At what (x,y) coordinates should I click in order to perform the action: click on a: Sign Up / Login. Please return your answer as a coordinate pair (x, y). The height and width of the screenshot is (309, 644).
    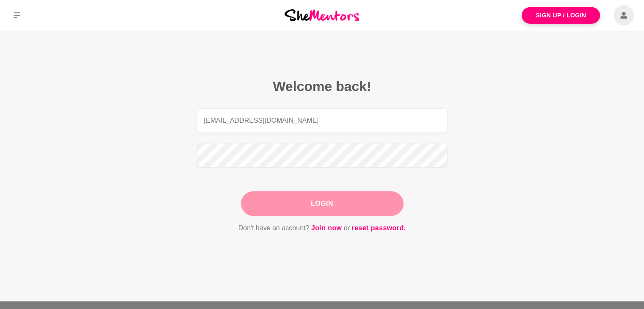
    Looking at the image, I should click on (561, 15).